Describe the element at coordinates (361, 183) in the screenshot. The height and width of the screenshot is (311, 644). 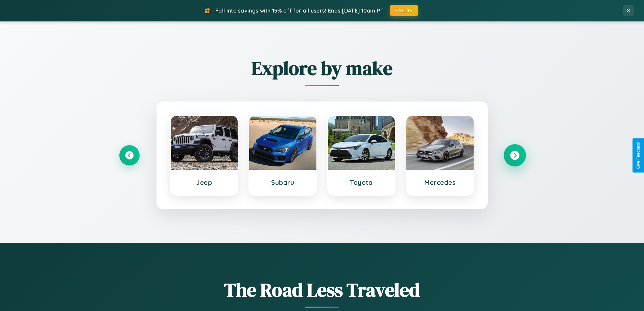
I see `h3: Toyota` at that location.